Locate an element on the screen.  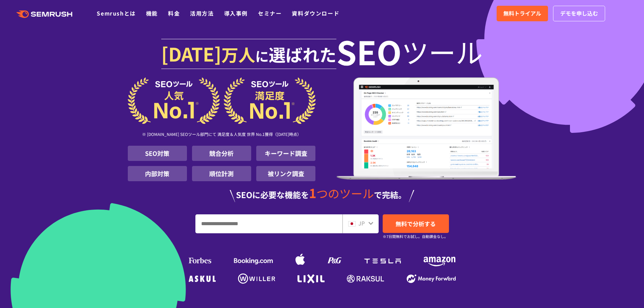
span: に is located at coordinates (262, 56).